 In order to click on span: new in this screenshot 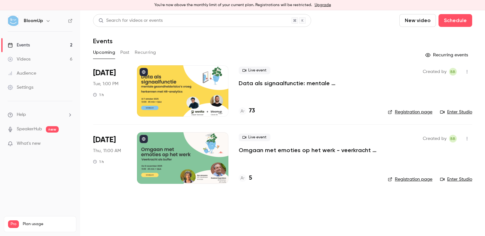, I will do `click(52, 130)`.